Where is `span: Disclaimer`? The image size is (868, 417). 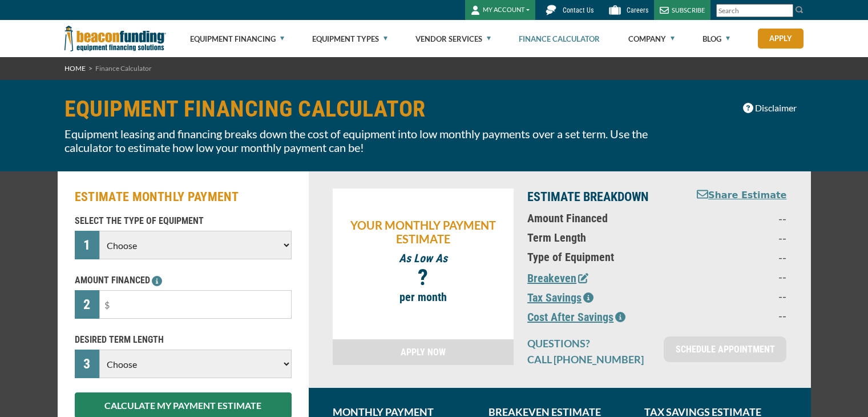 span: Disclaimer is located at coordinates (775, 108).